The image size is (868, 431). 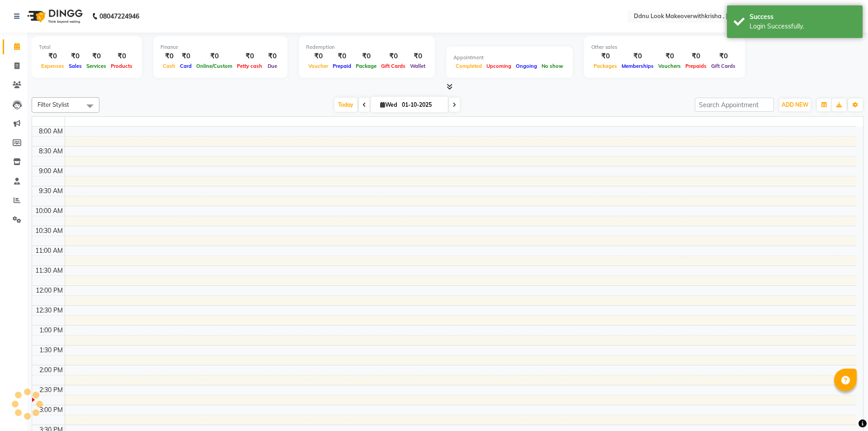 I want to click on div: 12:00 PM, so click(x=49, y=290).